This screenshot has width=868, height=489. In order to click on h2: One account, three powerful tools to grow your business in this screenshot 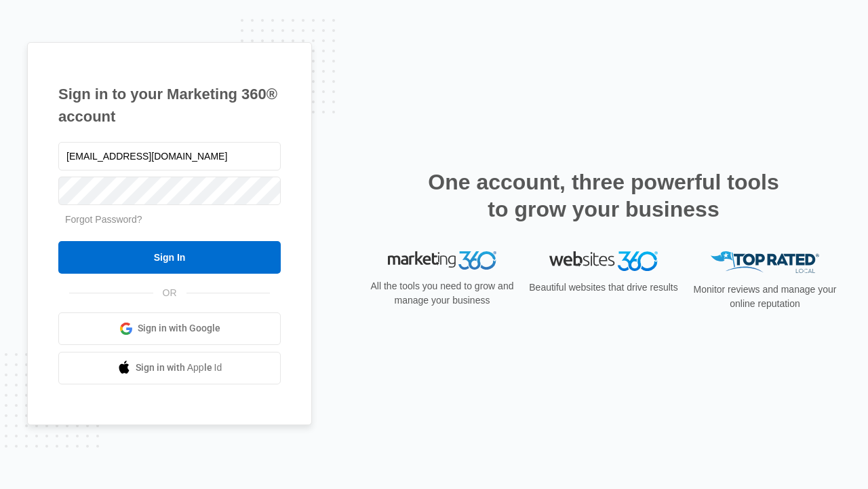, I will do `click(604, 196)`.